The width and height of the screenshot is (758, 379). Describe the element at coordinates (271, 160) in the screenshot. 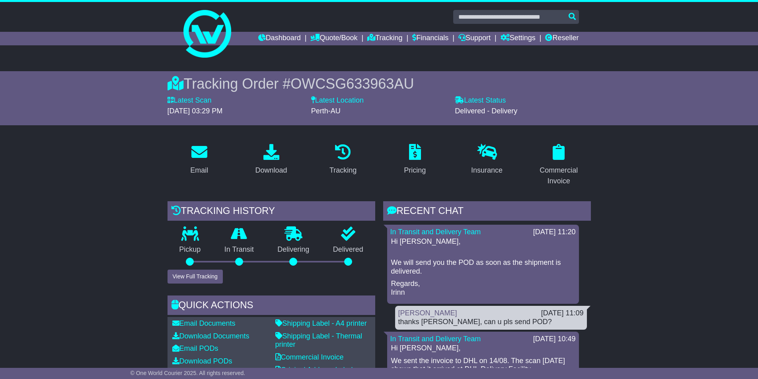

I see `a: Download` at that location.